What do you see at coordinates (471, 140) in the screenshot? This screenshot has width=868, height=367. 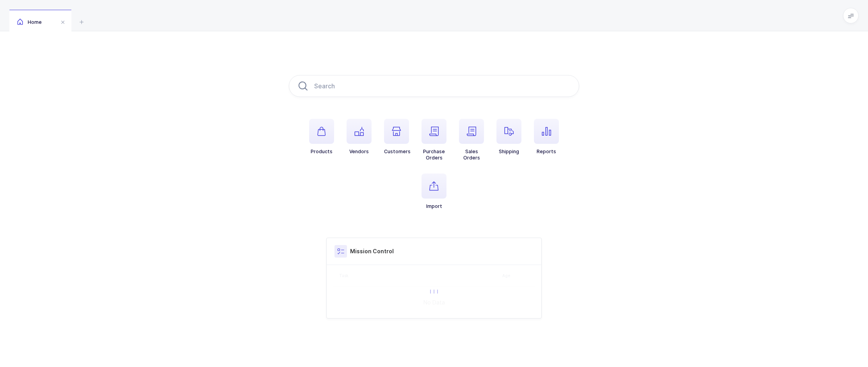 I see `button: SalesOrders` at bounding box center [471, 140].